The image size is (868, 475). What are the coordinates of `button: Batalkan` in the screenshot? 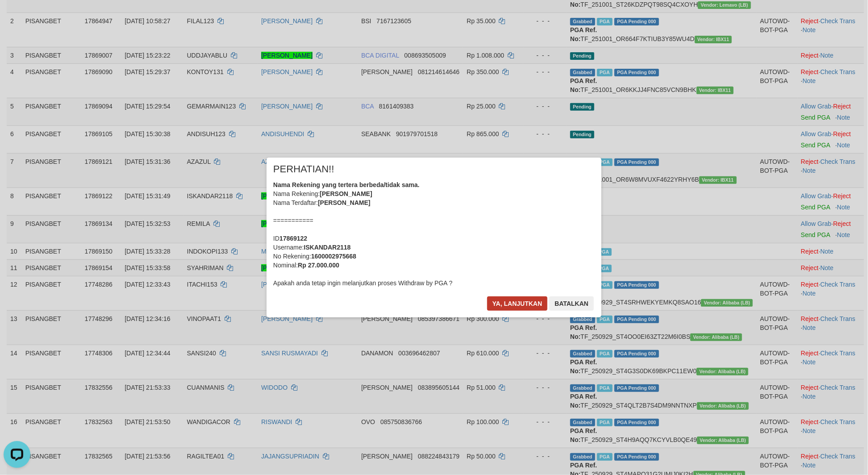 It's located at (572, 304).